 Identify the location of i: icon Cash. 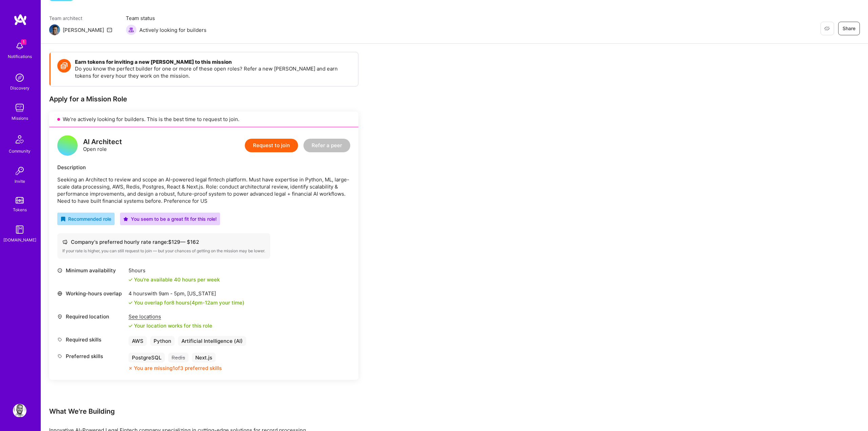
(65, 242).